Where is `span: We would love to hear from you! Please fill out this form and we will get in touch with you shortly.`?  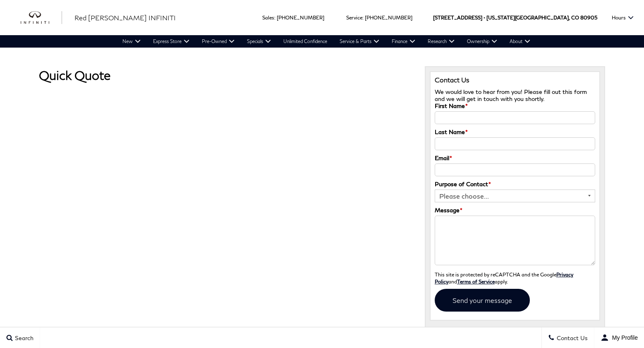
span: We would love to hear from you! Please fill out this form and we will get in touch with you shortly. is located at coordinates (511, 95).